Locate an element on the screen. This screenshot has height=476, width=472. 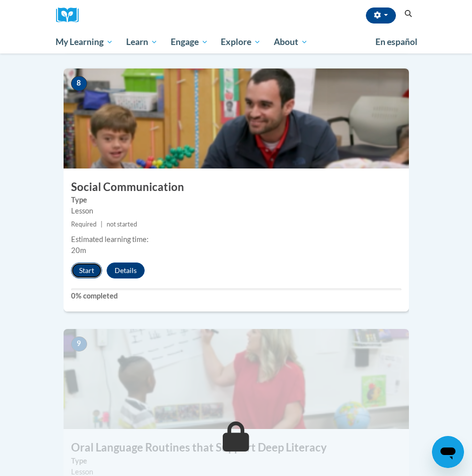
div: Lesson is located at coordinates (236, 211).